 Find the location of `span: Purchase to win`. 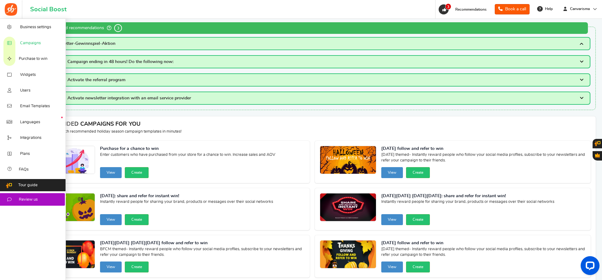

span: Purchase to win is located at coordinates (33, 59).